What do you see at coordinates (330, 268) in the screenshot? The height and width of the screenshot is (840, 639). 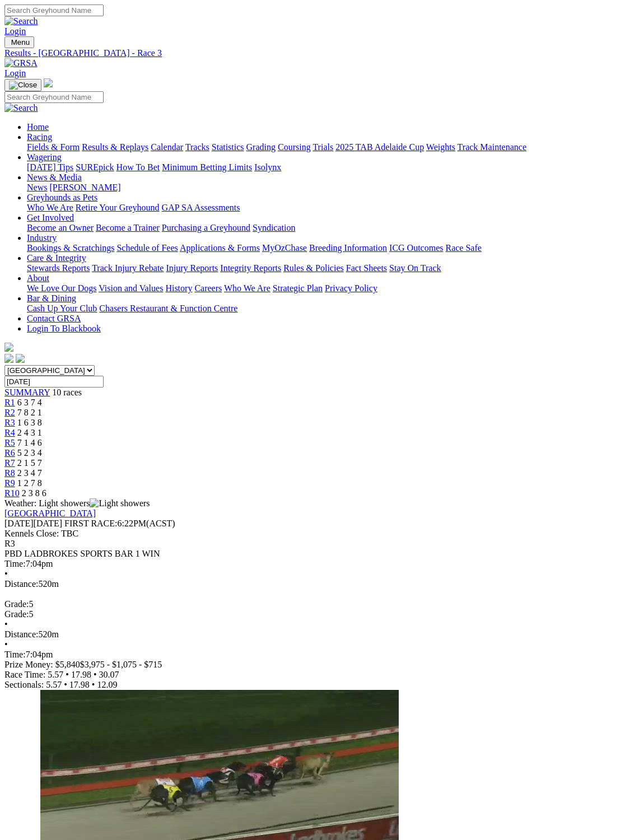 I see `div: Care & Integrity` at bounding box center [330, 268].